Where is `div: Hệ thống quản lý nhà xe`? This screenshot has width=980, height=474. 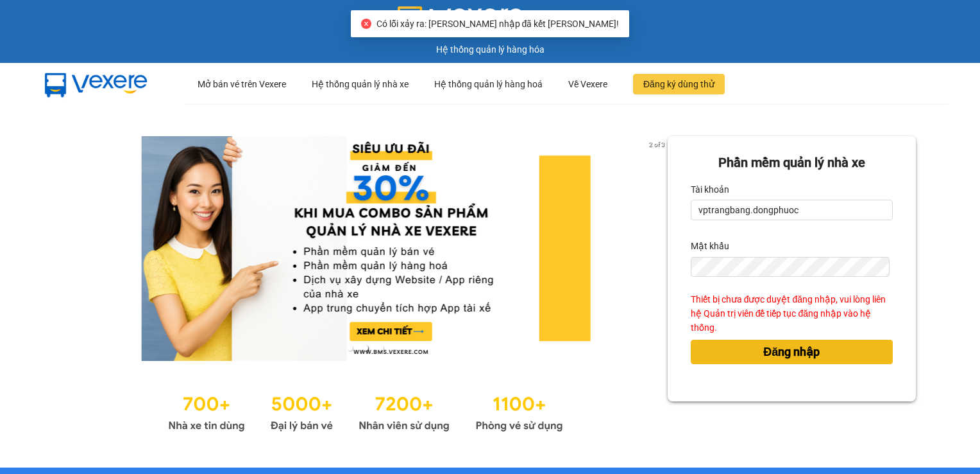 div: Hệ thống quản lý nhà xe is located at coordinates (359, 84).